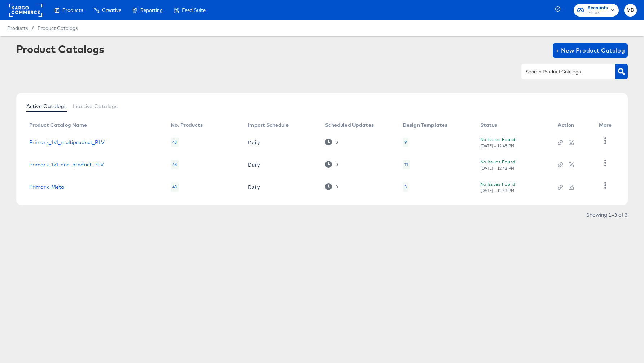 This screenshot has height=363, width=644. I want to click on th: Action, so click(572, 125).